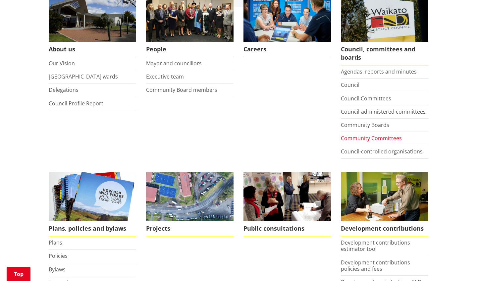 The width and height of the screenshot is (477, 281). What do you see at coordinates (366, 98) in the screenshot?
I see `a: Council Committees` at bounding box center [366, 98].